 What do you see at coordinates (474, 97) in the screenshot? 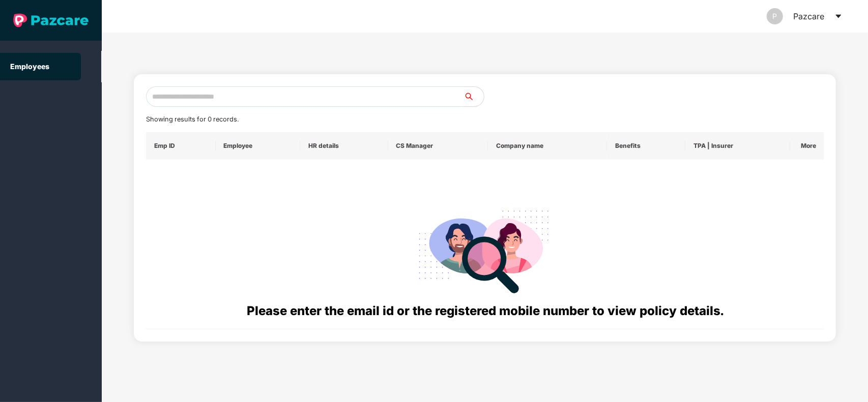
I see `button: search` at bounding box center [474, 97].